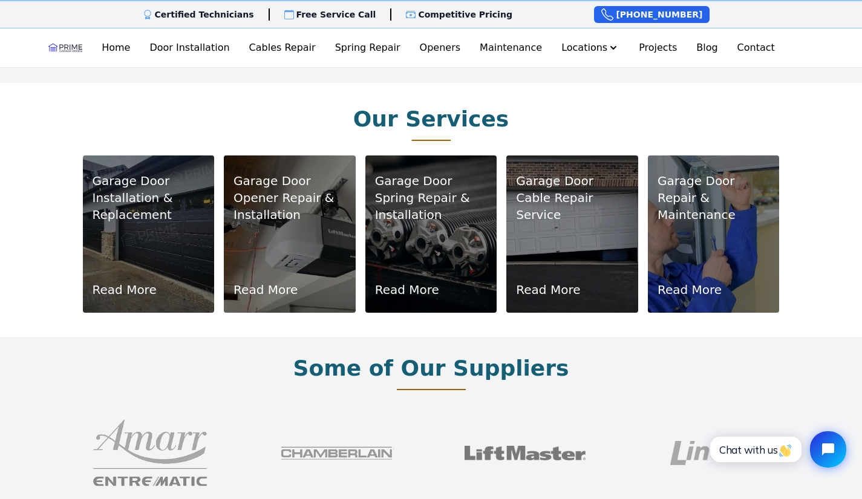  I want to click on h2: Our Services, so click(431, 119).